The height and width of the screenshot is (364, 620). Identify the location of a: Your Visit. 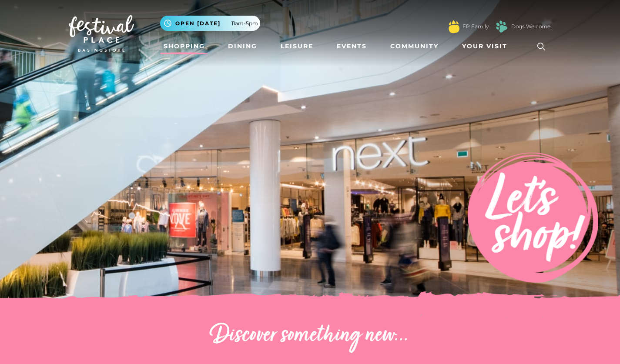
(487, 46).